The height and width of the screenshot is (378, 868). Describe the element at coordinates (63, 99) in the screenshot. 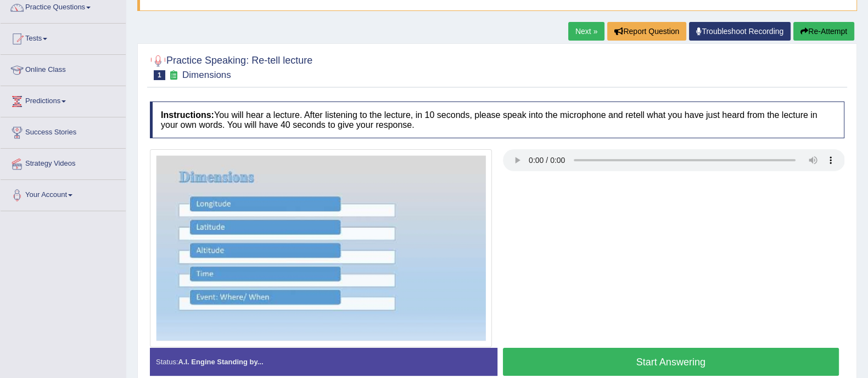

I see `a: Predictions` at that location.